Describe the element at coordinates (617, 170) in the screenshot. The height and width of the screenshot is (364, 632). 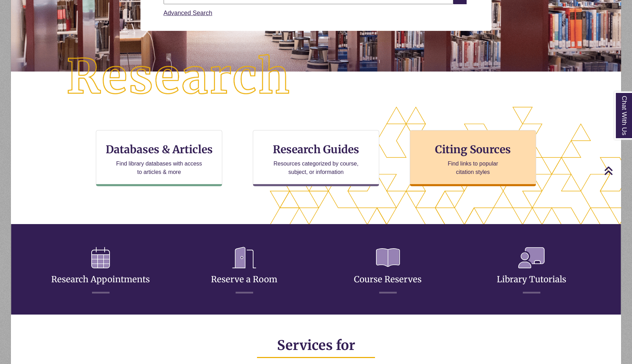
I see `a: Back to Top` at that location.